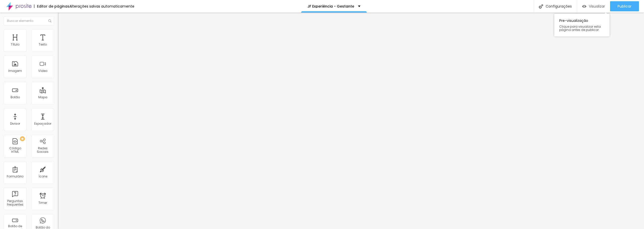  I want to click on span: Clique para visualizar esta página antes de publicar., so click(582, 28).